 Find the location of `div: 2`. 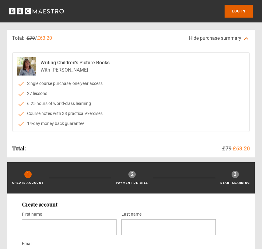

div: 2 is located at coordinates (132, 175).